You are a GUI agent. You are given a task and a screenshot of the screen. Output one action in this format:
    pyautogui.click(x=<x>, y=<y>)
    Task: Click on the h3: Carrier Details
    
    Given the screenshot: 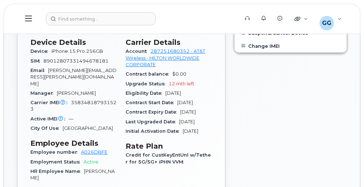 What is the action you would take?
    pyautogui.click(x=169, y=42)
    